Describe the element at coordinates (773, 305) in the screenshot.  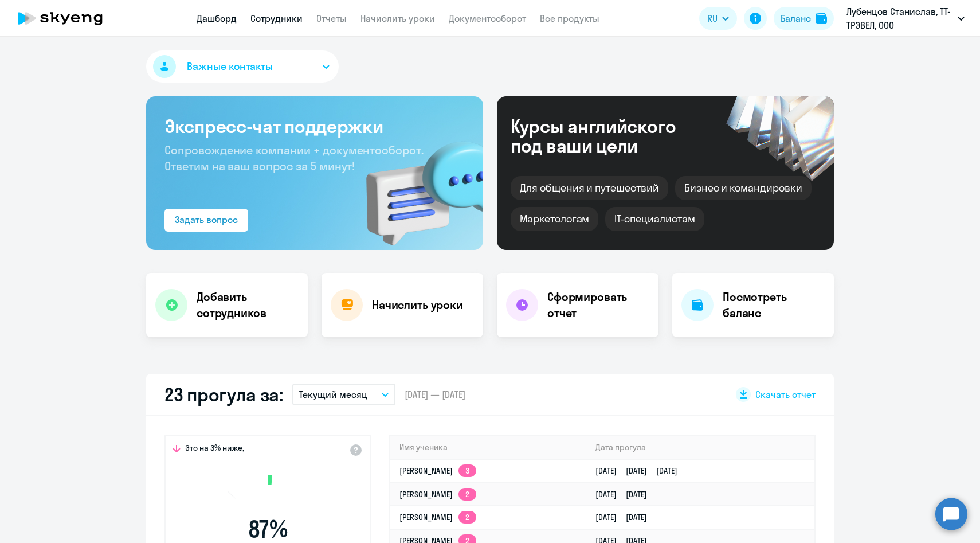
I see `h4: Посмотреть баланс` at that location.